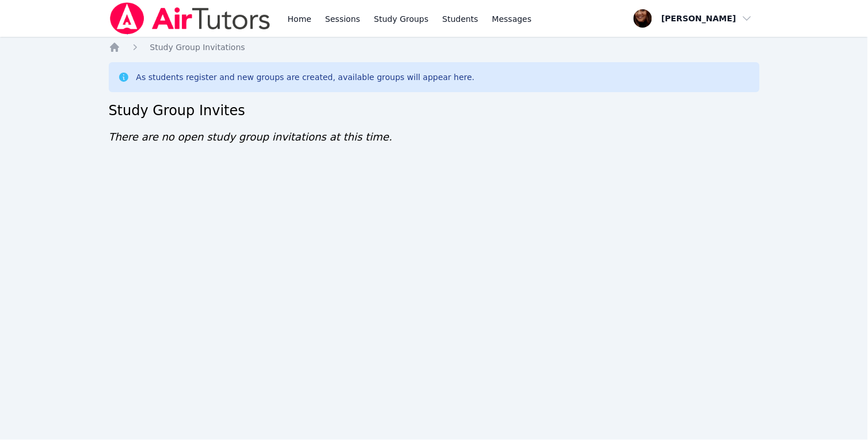  What do you see at coordinates (190, 18) in the screenshot?
I see `img: Air Tutors` at bounding box center [190, 18].